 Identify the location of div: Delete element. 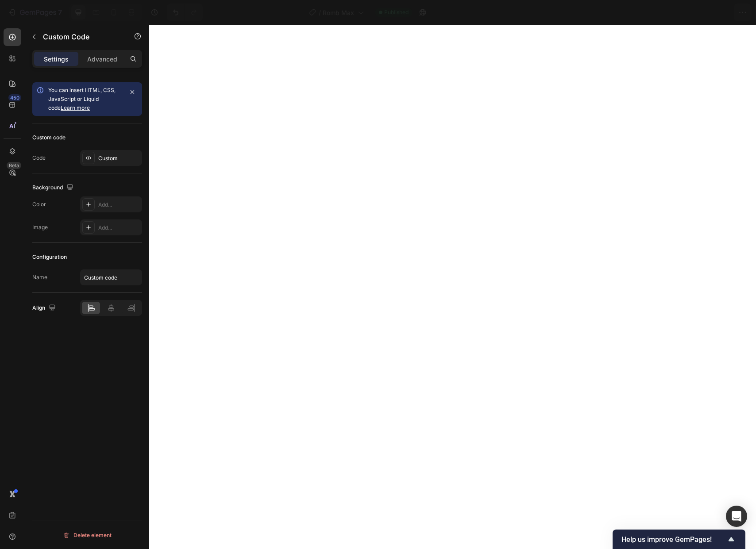
(87, 536).